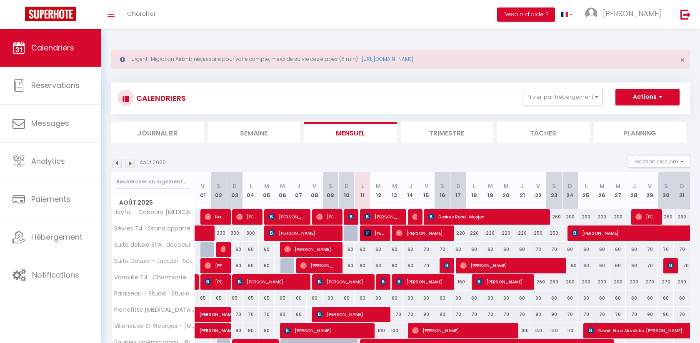 The width and height of the screenshot is (700, 343). Describe the element at coordinates (586, 190) in the screenshot. I see `th: 25` at that location.